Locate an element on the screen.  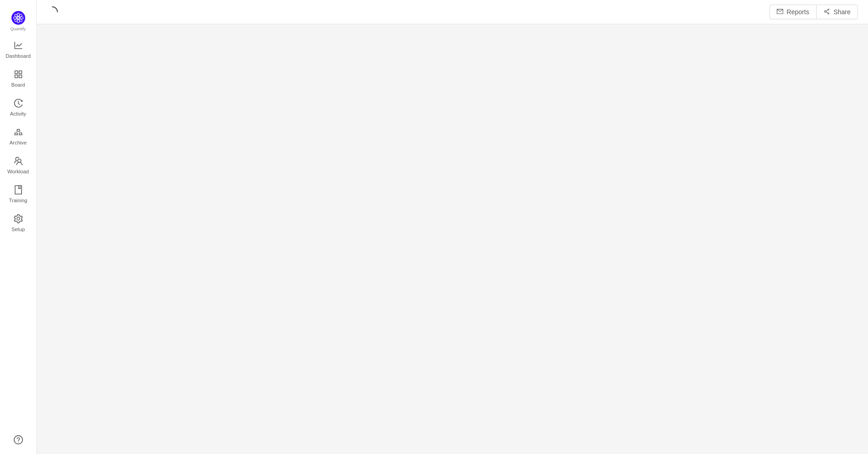
span: Quantify is located at coordinates (19, 29).